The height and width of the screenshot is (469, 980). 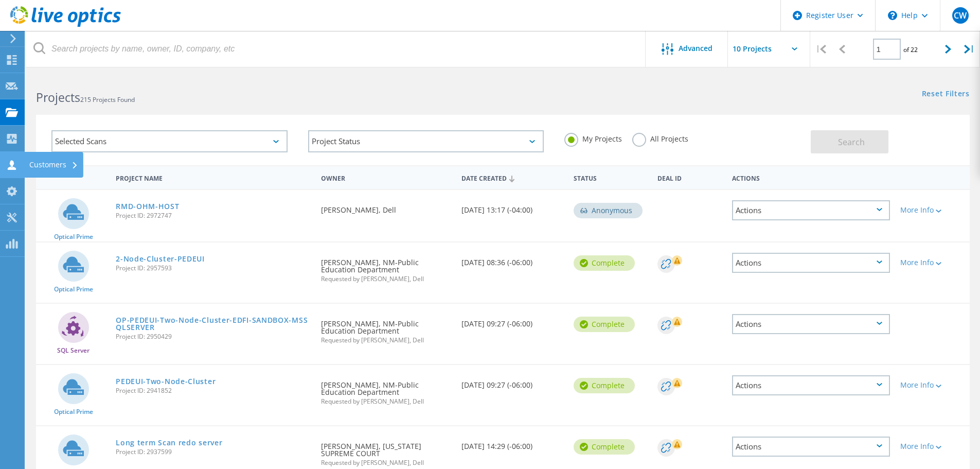 I want to click on span: Project ID: 2972747, so click(x=213, y=216).